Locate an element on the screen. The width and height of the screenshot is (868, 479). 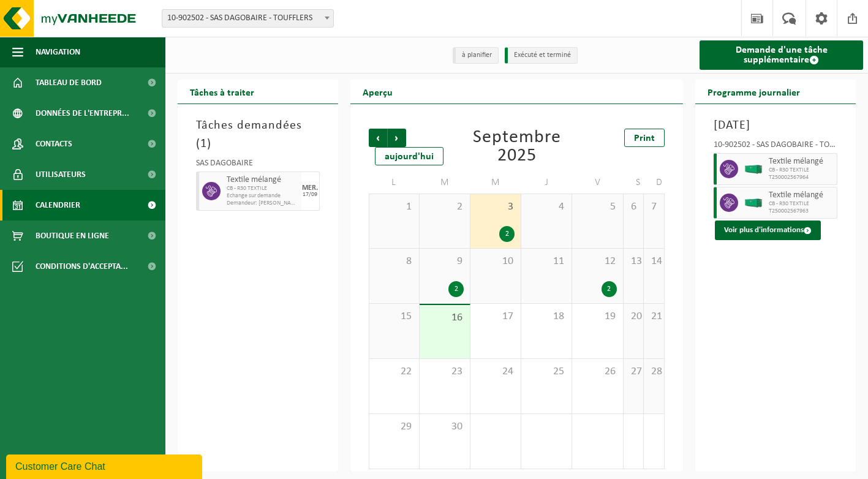
div: MER. is located at coordinates (310, 188).